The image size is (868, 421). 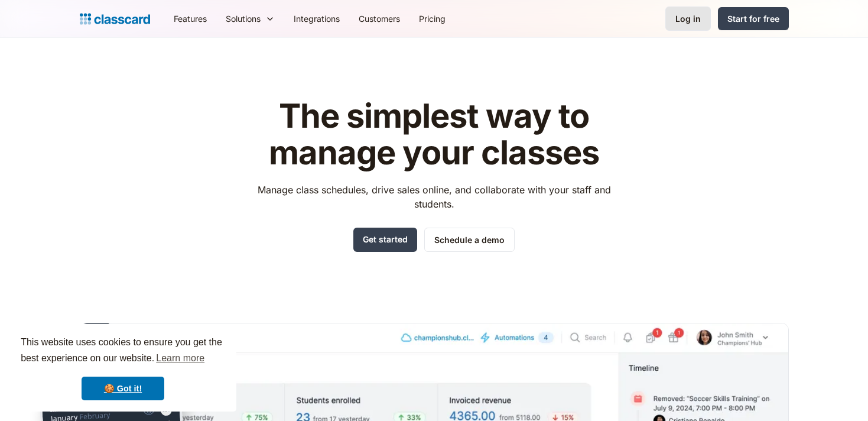 I want to click on a: Start for free, so click(x=753, y=18).